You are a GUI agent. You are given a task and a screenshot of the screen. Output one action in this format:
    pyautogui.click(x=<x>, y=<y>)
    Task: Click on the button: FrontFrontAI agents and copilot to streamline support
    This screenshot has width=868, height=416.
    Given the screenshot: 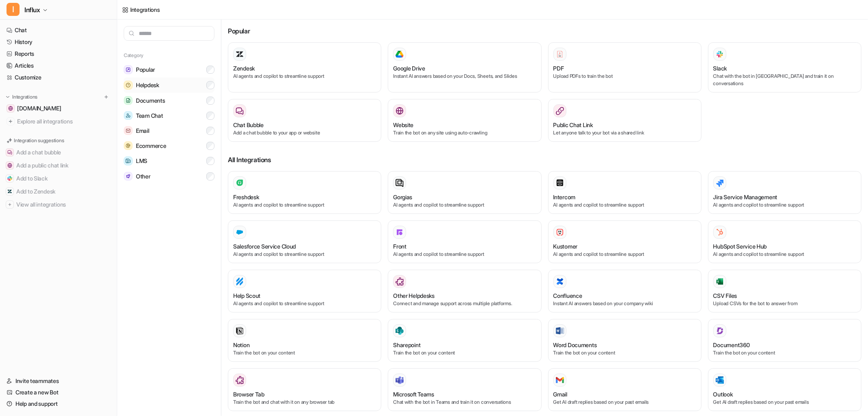 What is the action you would take?
    pyautogui.click(x=464, y=241)
    